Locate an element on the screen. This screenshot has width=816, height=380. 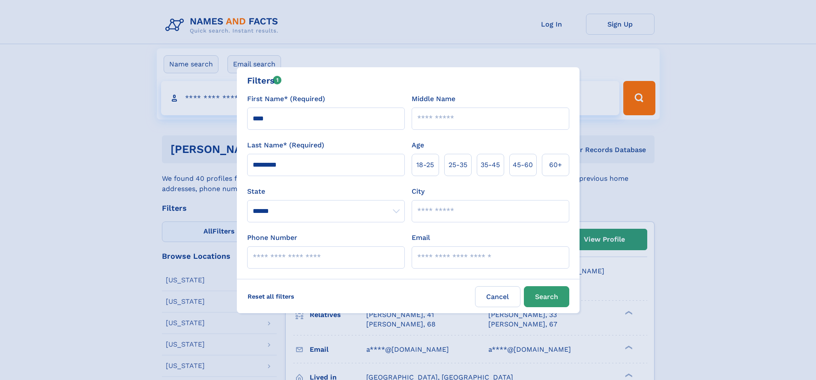
span: 25‑35 is located at coordinates (458, 165).